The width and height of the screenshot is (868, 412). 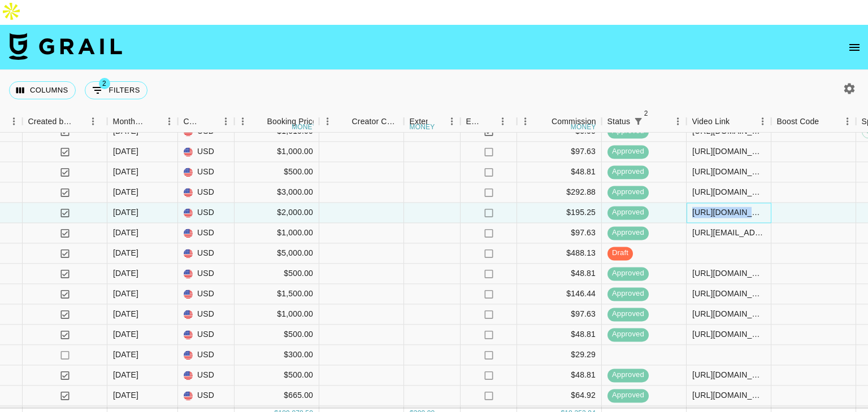 I want to click on div: https://www.tiktok.com/@oliviaarosee._/video/7531205774253608205?is_from_webapp=1&sender_device=p..., so click(x=728, y=192).